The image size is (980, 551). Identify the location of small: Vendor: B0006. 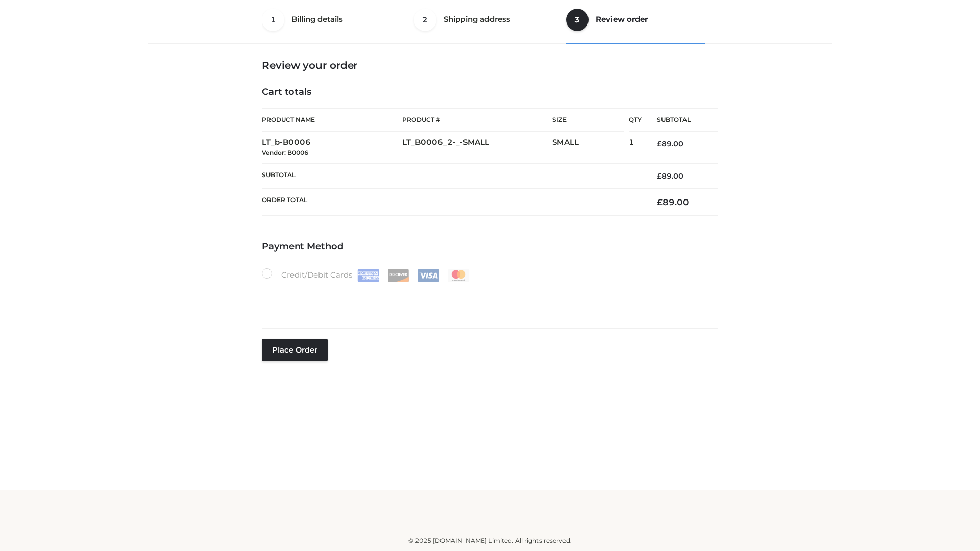
(285, 152).